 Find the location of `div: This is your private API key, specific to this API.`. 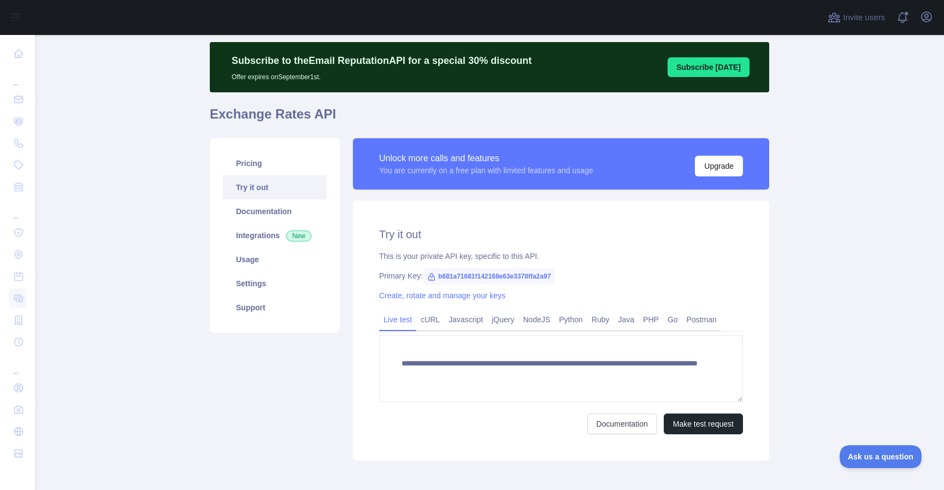

div: This is your private API key, specific to this API. is located at coordinates (561, 256).